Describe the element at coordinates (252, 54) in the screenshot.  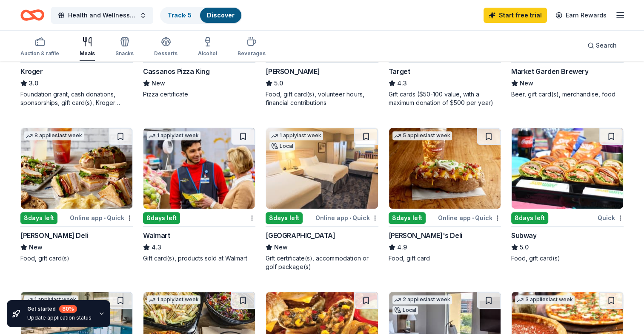
I see `div: Beverages` at that location.